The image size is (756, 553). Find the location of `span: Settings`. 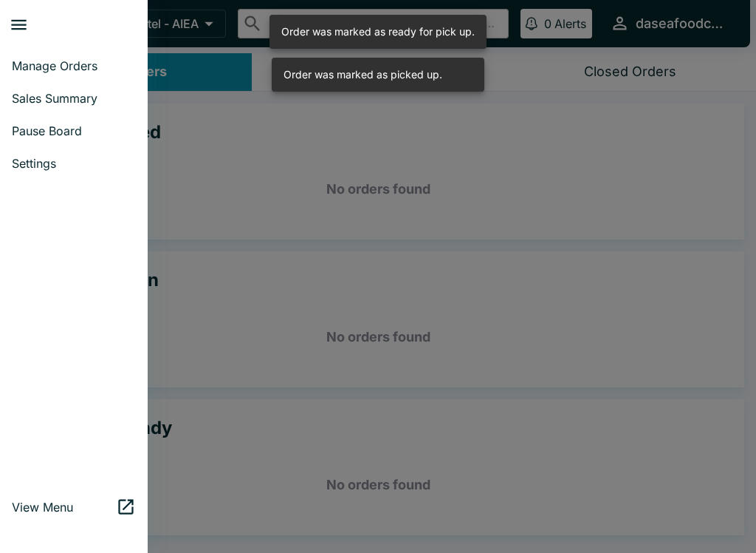

span: Settings is located at coordinates (74, 163).